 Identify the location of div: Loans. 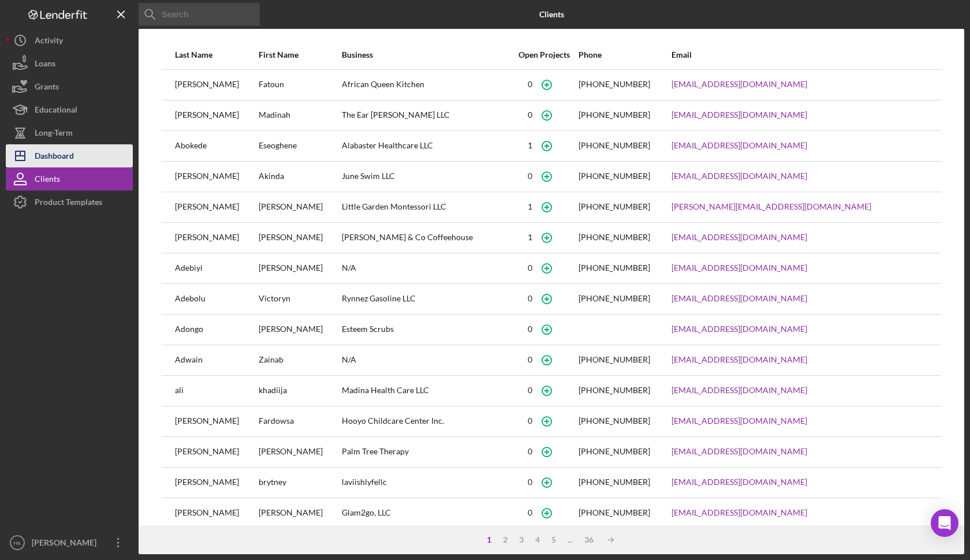
(45, 65).